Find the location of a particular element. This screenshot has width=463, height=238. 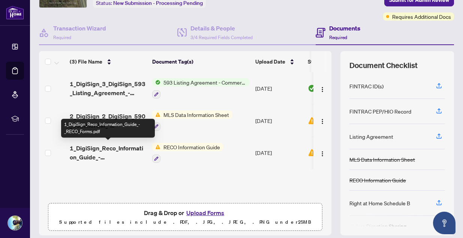

span: 1_DigiSign_3_DigiSign_593_Listing_Agreement_-_Commercial_Seller_Designated_Representation_Agreeme... is located at coordinates (108, 88).